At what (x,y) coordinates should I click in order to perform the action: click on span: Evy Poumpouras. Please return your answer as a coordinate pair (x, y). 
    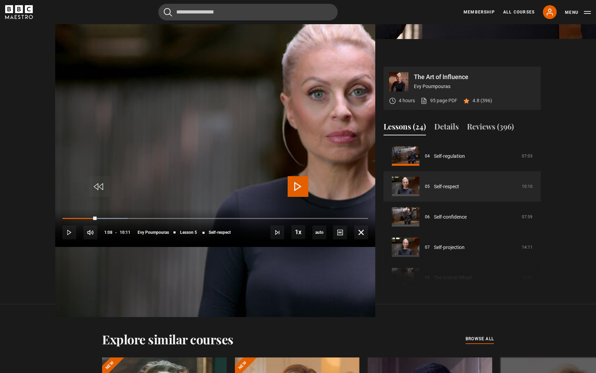
    Looking at the image, I should click on (153, 232).